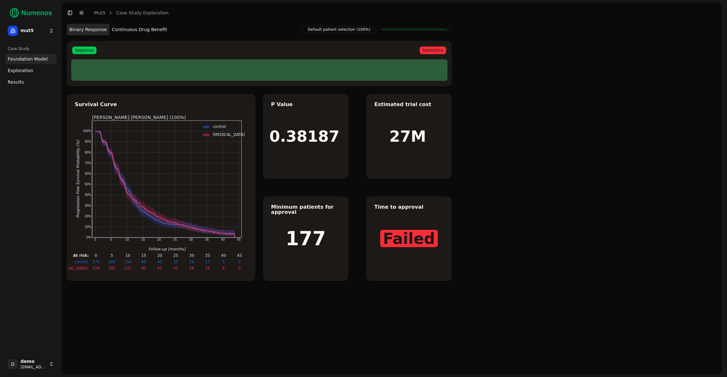  What do you see at coordinates (89, 237) in the screenshot?
I see `text: 0%` at bounding box center [89, 237].